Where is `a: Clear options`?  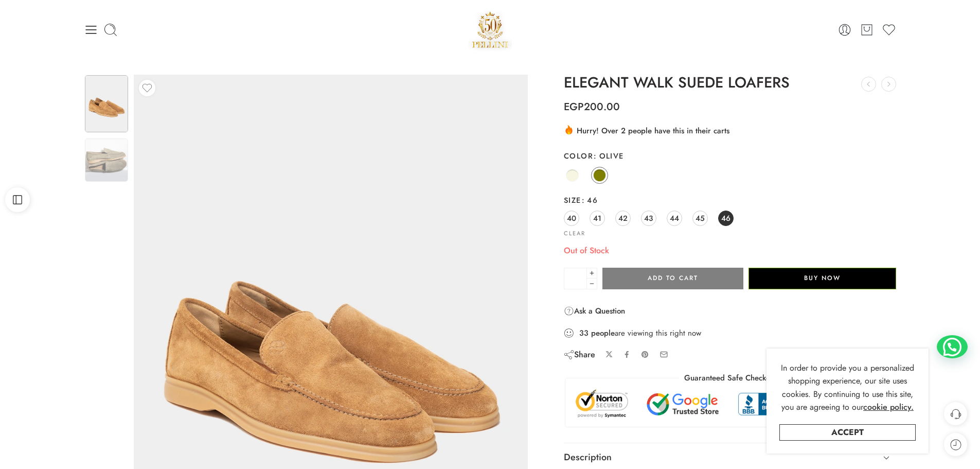 a: Clear options is located at coordinates (574, 233).